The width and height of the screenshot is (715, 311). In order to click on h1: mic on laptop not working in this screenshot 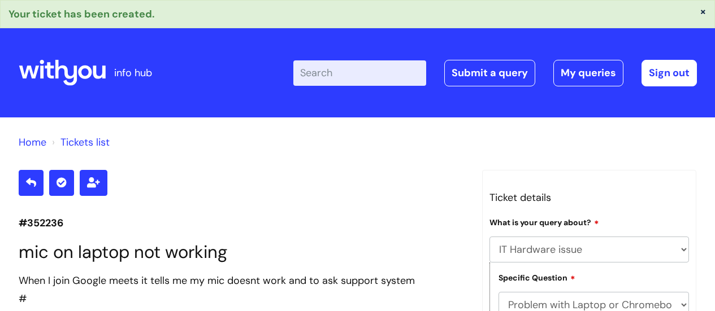, I will do `click(242, 252)`.